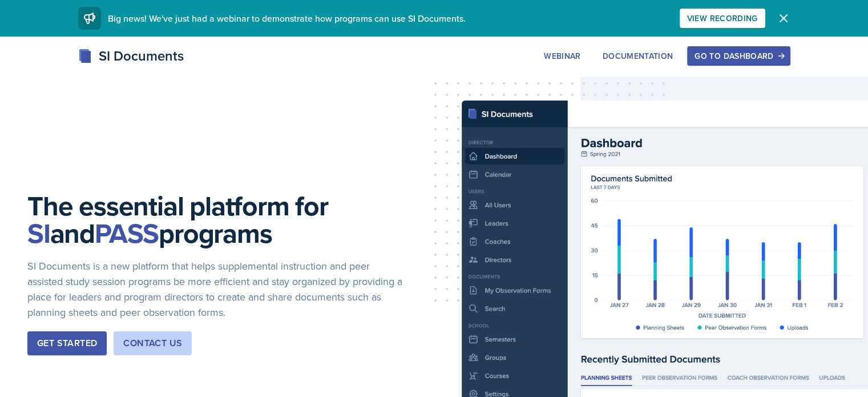 Image resolution: width=868 pixels, height=397 pixels. Describe the element at coordinates (638, 56) in the screenshot. I see `div: Documentation` at that location.